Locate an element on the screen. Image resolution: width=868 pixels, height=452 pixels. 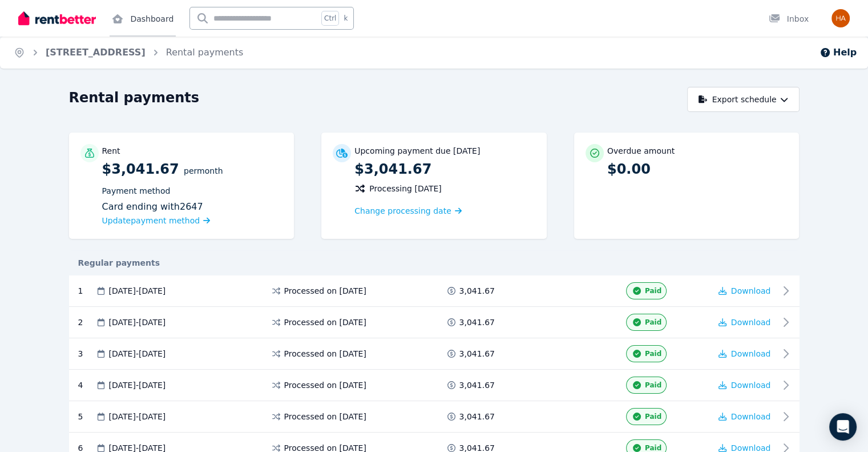
div: Inbox is located at coordinates (789, 19).